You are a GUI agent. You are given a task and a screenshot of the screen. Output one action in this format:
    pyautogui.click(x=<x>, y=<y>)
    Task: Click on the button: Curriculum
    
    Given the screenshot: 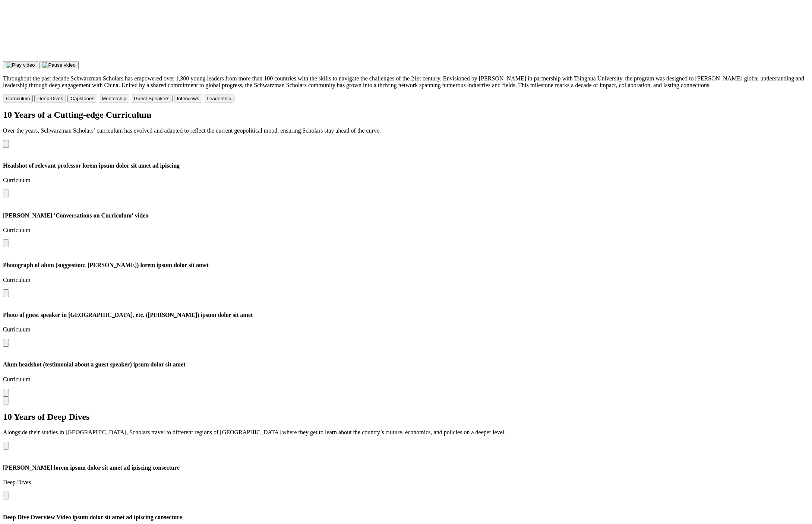 What is the action you would take?
    pyautogui.click(x=18, y=98)
    